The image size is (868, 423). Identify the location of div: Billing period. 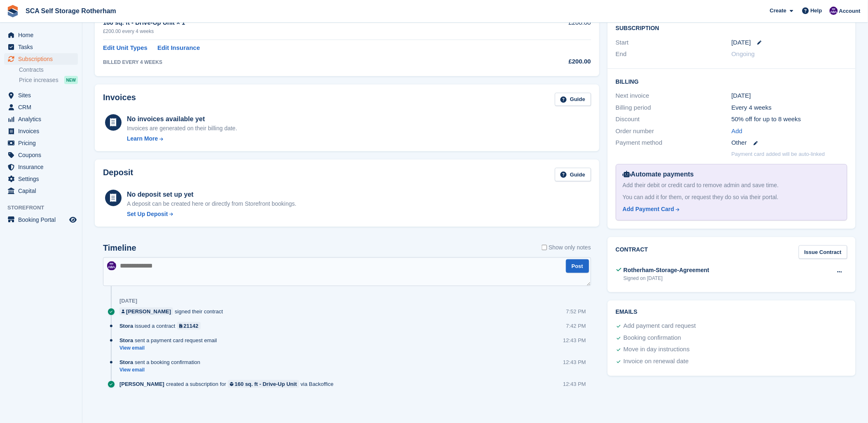
(674, 107).